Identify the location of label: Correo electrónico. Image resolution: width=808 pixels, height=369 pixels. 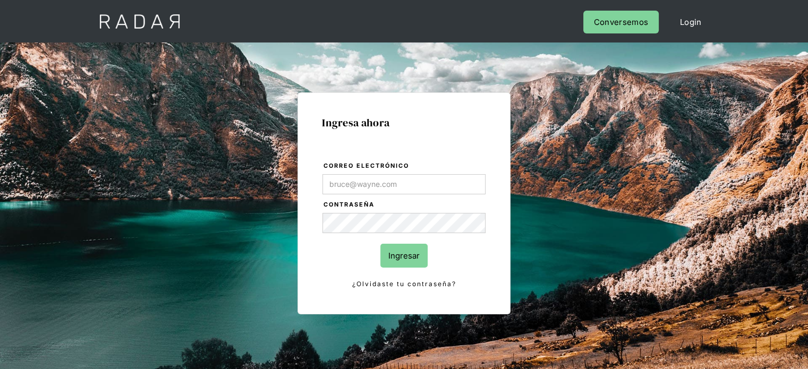
(404, 166).